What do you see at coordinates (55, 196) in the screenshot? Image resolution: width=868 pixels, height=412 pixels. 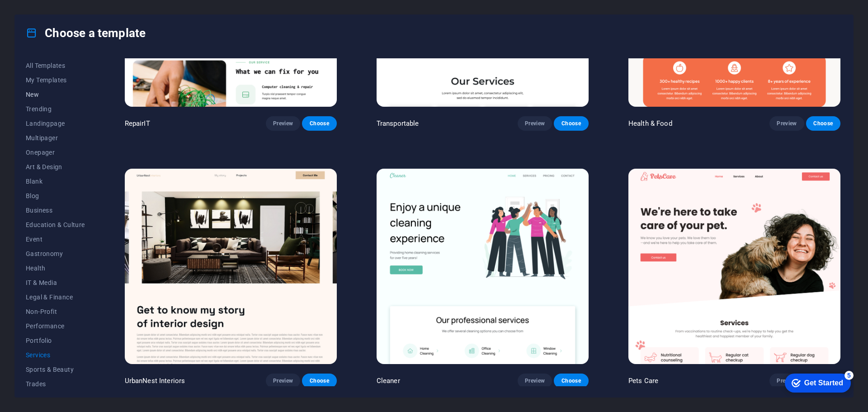 I see `button: Blog` at bounding box center [55, 196].